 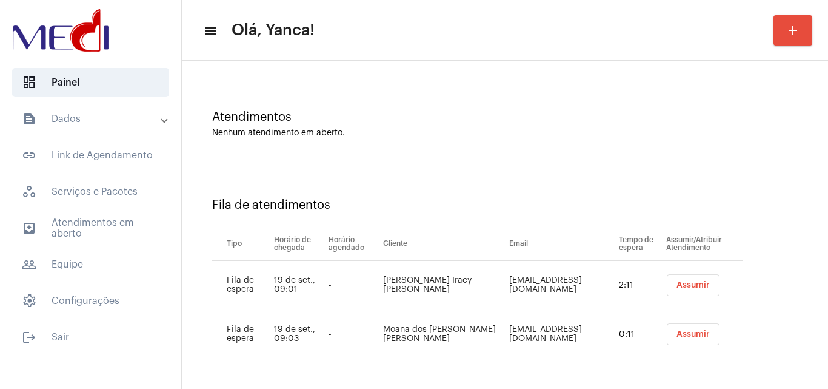 What do you see at coordinates (298, 244) in the screenshot?
I see `th: Horário de chegada` at bounding box center [298, 244].